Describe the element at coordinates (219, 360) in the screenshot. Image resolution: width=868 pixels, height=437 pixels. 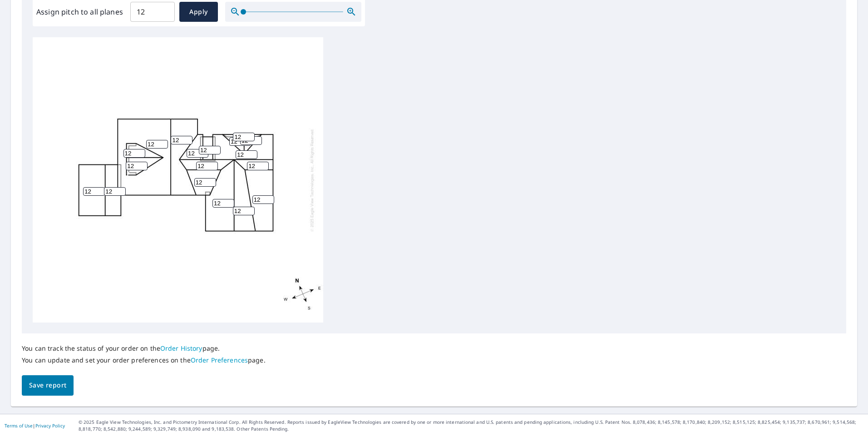
I see `a: Order Preferences` at that location.